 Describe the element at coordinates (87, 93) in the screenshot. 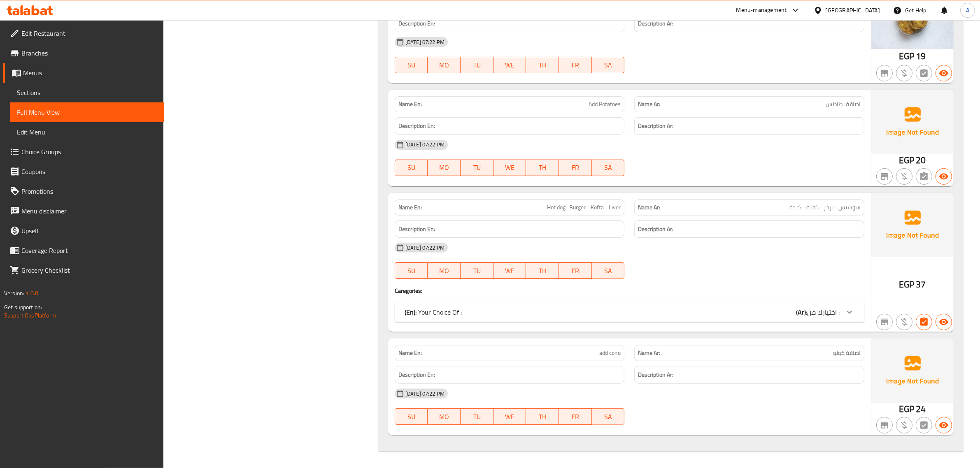

I see `a: Sections` at that location.